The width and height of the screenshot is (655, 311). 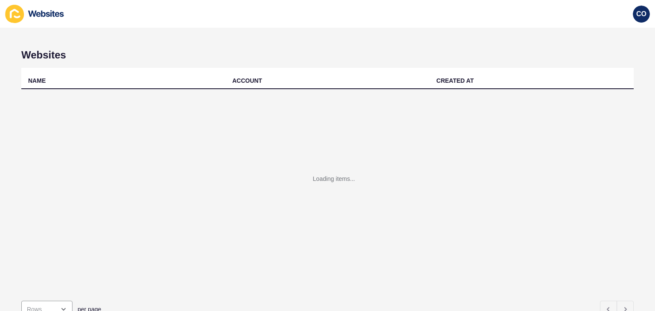 I want to click on div: ACCOUNT, so click(x=247, y=81).